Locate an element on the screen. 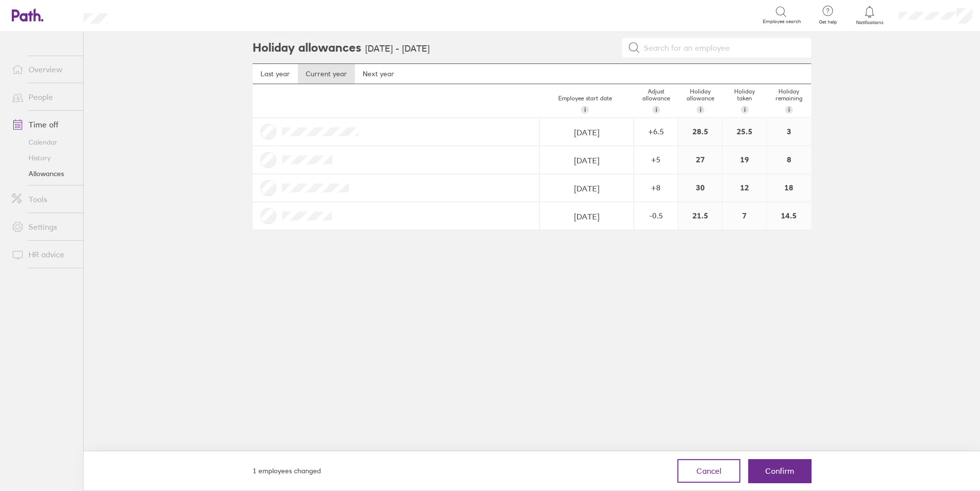 The height and width of the screenshot is (491, 980). div: 19 is located at coordinates (745, 160).